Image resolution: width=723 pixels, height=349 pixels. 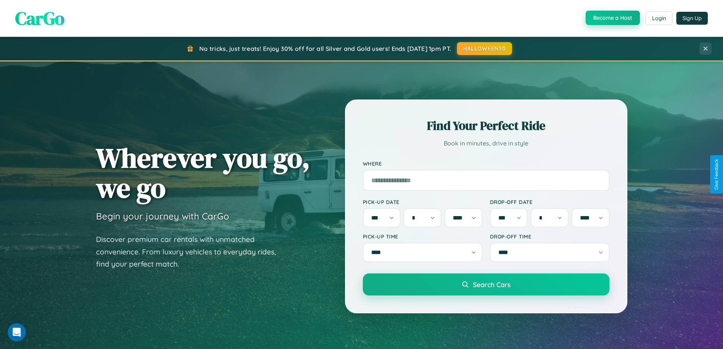 What do you see at coordinates (423, 236) in the screenshot?
I see `label: Pick-up Time` at bounding box center [423, 236].